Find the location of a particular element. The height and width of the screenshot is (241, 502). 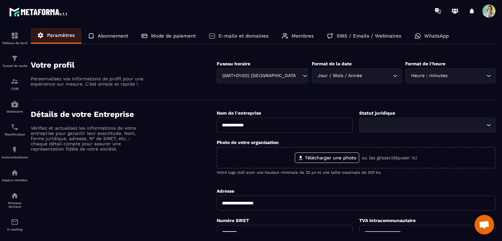

a: formationformationTableau de bord is located at coordinates (15, 38).